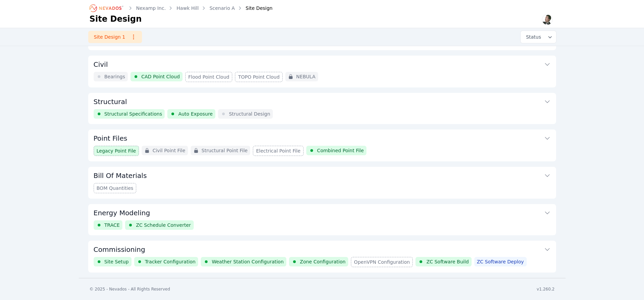 This screenshot has width=644, height=300. What do you see at coordinates (322, 72) in the screenshot?
I see `div: CivilBearingsCAD Point CloudFlood Point CloudTOPO Point CloudNEBULA` at bounding box center [322, 72].